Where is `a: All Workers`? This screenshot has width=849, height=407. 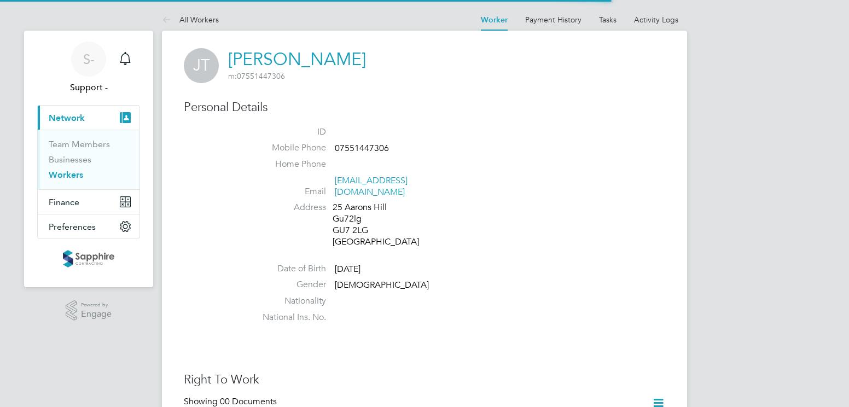
a: All Workers is located at coordinates (190, 20).